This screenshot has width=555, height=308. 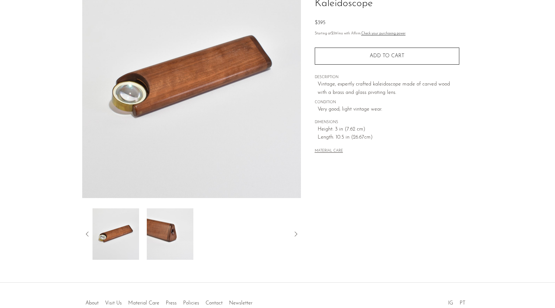 What do you see at coordinates (387, 56) in the screenshot?
I see `span: Add to cart` at bounding box center [387, 56].